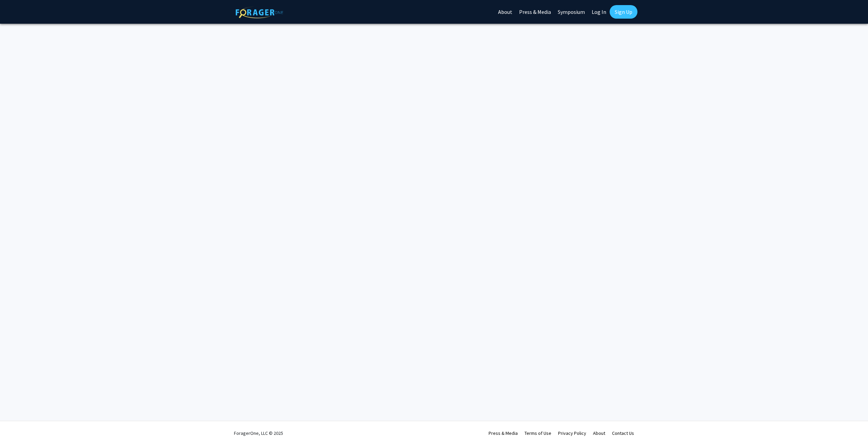 This screenshot has height=445, width=868. Describe the element at coordinates (571, 434) in the screenshot. I see `a: Privacy Policy` at that location.